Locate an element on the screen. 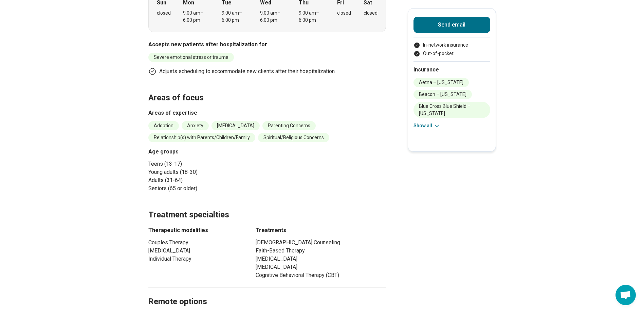  h3: Treatments is located at coordinates (321, 230).